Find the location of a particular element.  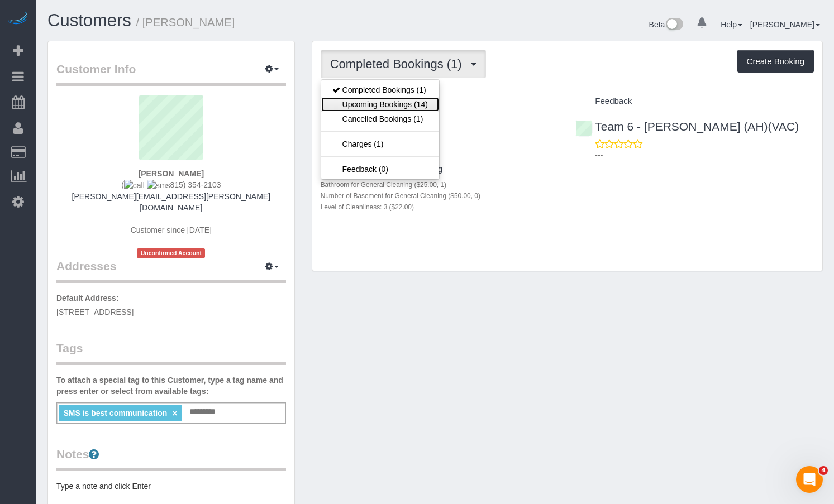

a: Help is located at coordinates (732, 24).